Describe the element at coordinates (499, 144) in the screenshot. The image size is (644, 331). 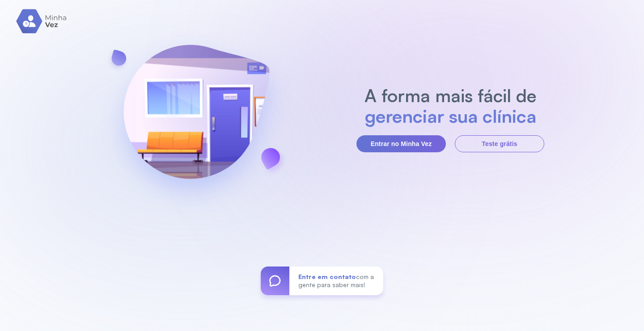
I see `button: Teste grátis` at that location.